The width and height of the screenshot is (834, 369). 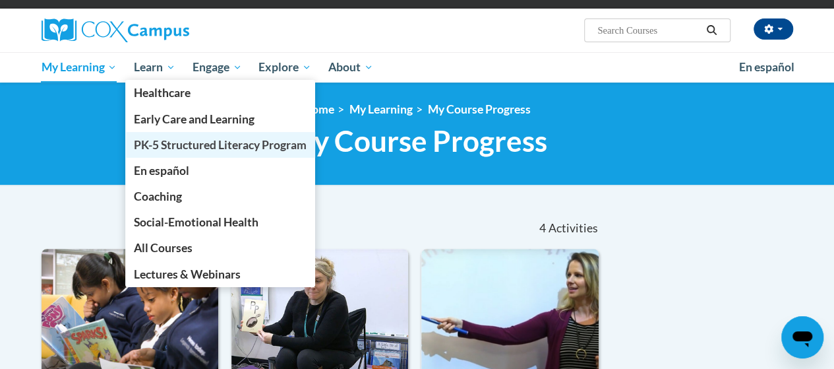 What do you see at coordinates (160, 30) in the screenshot?
I see `a: Cox Campus` at bounding box center [160, 30].